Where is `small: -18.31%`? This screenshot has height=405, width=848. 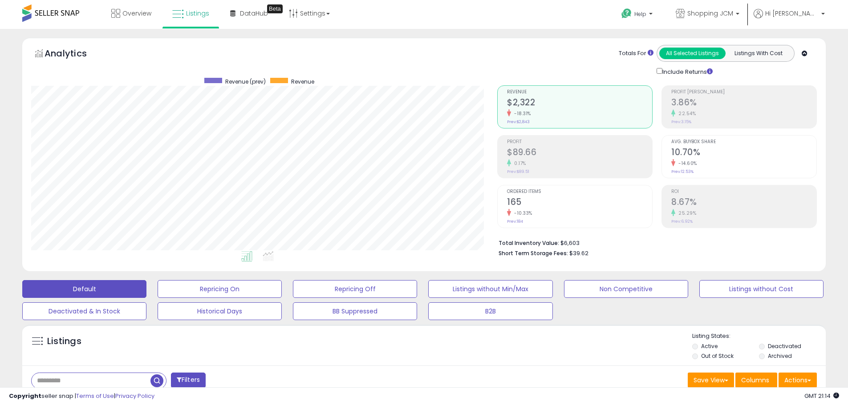
small: -18.31% is located at coordinates (521, 113).